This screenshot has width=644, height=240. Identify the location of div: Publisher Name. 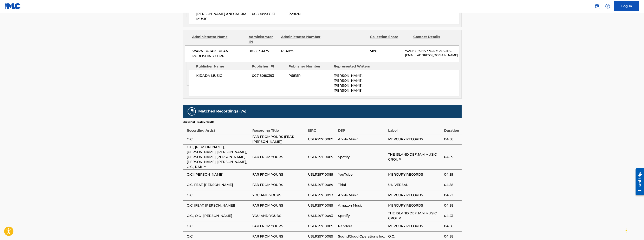
(222, 66).